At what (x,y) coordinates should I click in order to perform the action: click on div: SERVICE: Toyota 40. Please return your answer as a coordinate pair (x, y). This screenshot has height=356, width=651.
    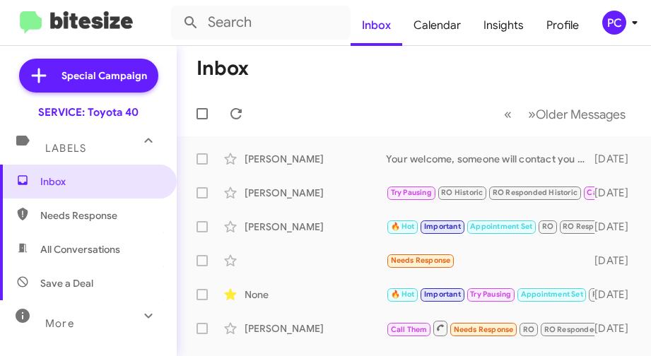
    Looking at the image, I should click on (88, 112).